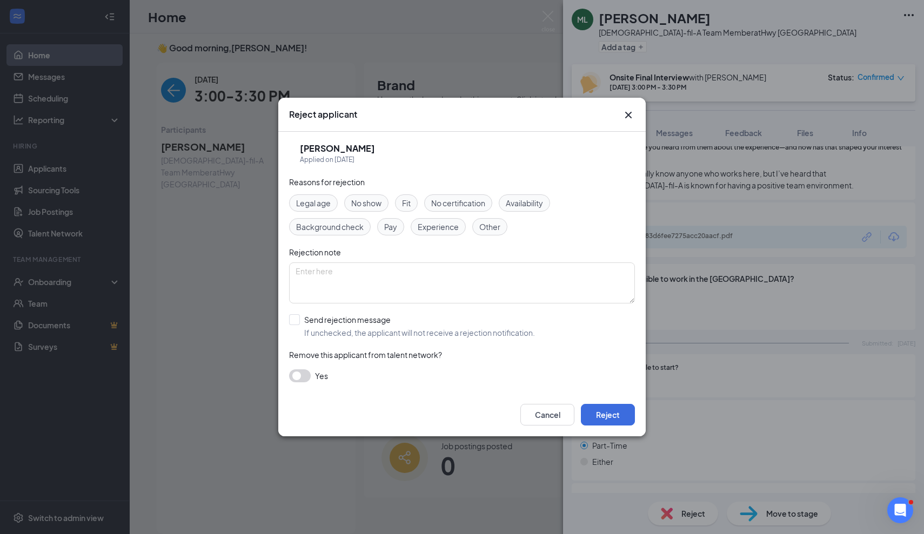 Image resolution: width=924 pixels, height=534 pixels. What do you see at coordinates (321, 376) in the screenshot?
I see `span: Yes` at bounding box center [321, 376].